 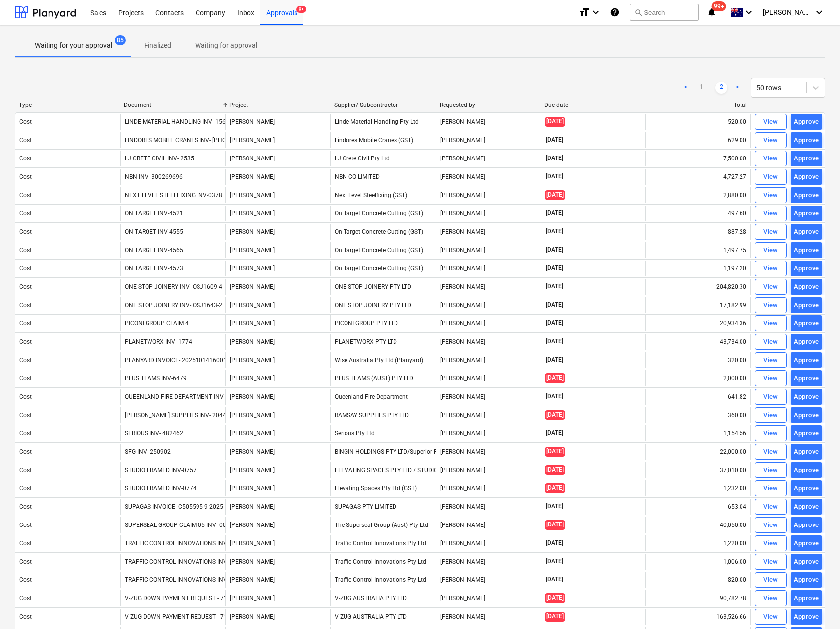 What do you see at coordinates (382, 415) in the screenshot?
I see `div: RAMSAY SUPPLIES PTY LTD` at bounding box center [382, 415].